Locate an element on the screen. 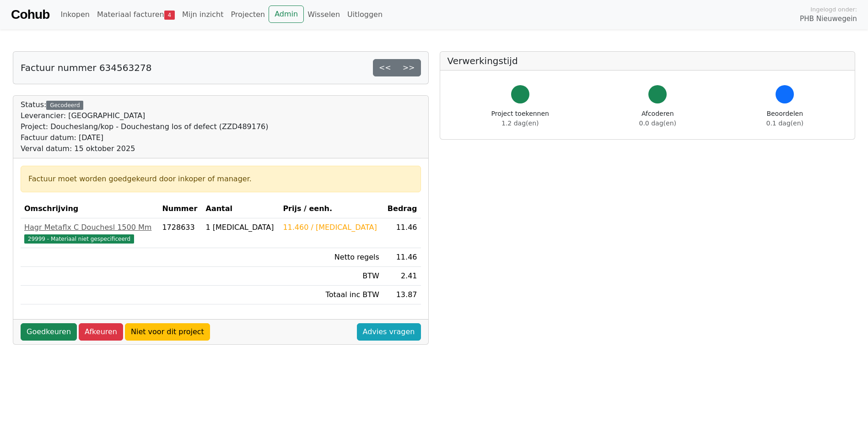  span: 0.1 dag(en) is located at coordinates (785, 123).